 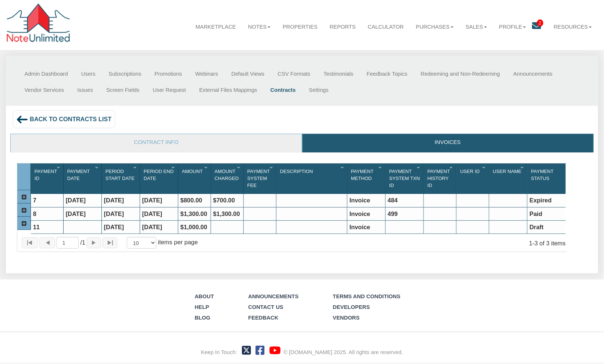 I want to click on a: 2, so click(x=540, y=27).